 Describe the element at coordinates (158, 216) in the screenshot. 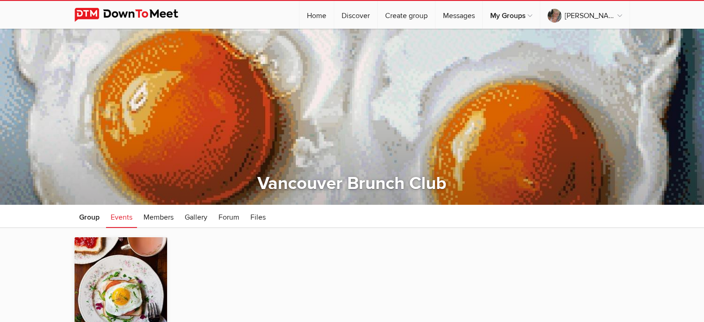

I see `a: Members` at that location.